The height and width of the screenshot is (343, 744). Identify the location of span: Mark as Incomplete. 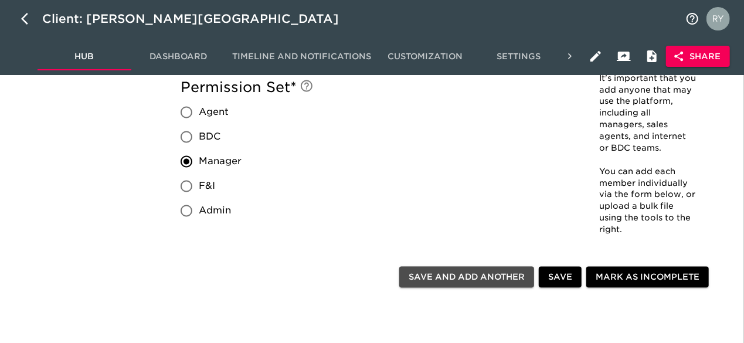
(647, 277).